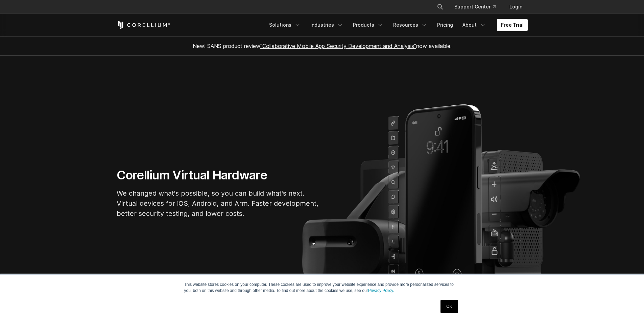  Describe the element at coordinates (338, 46) in the screenshot. I see `a: "Collaborative Mobile App Security Development and Analysis"` at that location.